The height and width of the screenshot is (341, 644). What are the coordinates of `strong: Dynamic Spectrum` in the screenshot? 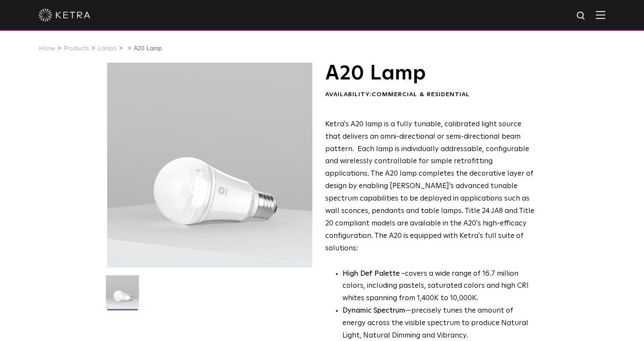 It's located at (374, 311).